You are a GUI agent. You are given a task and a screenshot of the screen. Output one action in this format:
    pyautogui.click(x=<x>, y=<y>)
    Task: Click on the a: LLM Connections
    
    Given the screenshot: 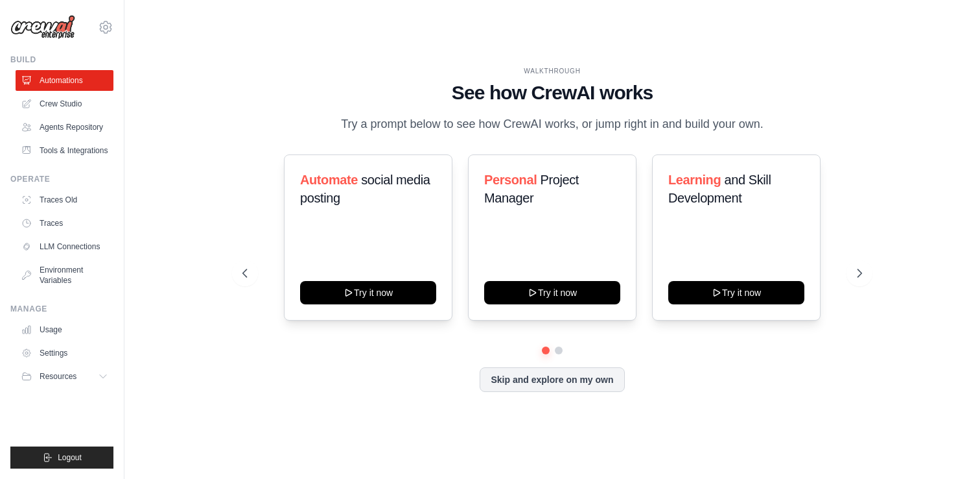 What is the action you would take?
    pyautogui.click(x=64, y=246)
    